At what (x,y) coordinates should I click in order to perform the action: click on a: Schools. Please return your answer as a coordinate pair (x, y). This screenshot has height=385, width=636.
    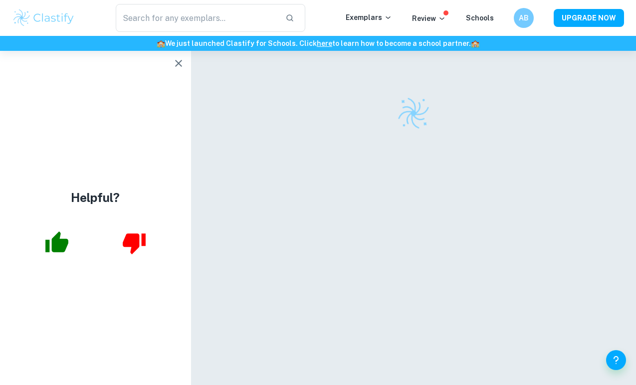
    Looking at the image, I should click on (480, 18).